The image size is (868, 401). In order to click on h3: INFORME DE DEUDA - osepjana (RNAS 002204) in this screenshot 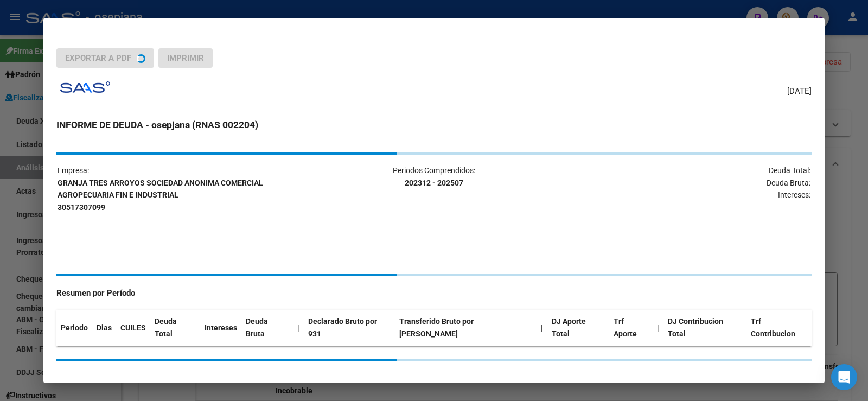, I will do `click(434, 125)`.